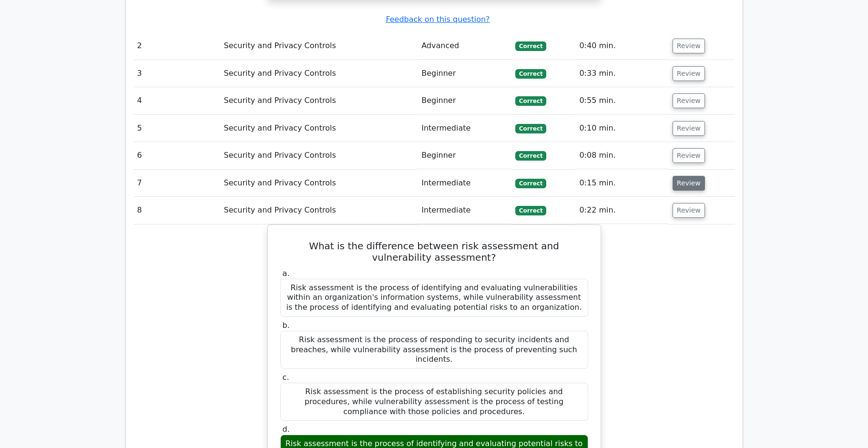 This screenshot has width=868, height=448. What do you see at coordinates (286, 325) in the screenshot?
I see `span: b.` at bounding box center [286, 325].